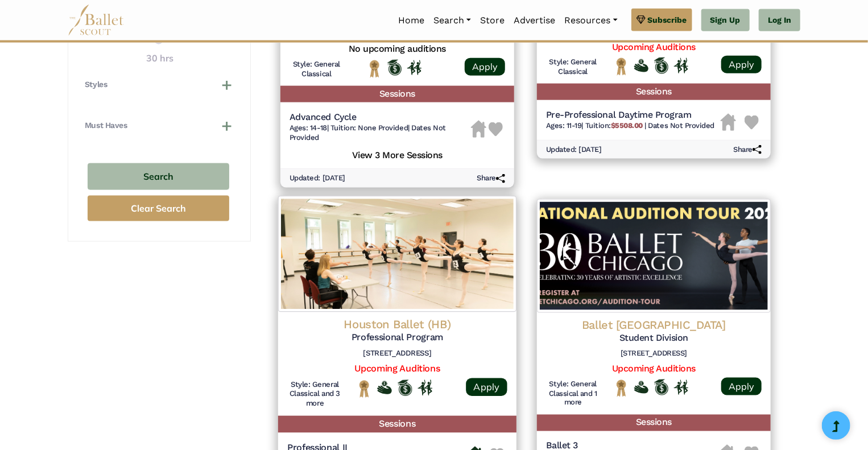  What do you see at coordinates (662, 20) in the screenshot?
I see `a: Subscribe` at bounding box center [662, 20].